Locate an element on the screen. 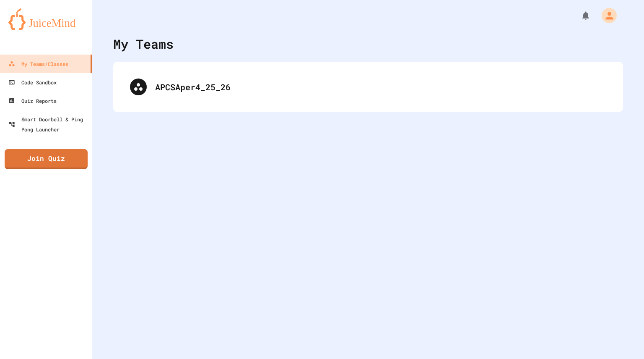 The width and height of the screenshot is (644, 359). div: My Account is located at coordinates (606, 16).